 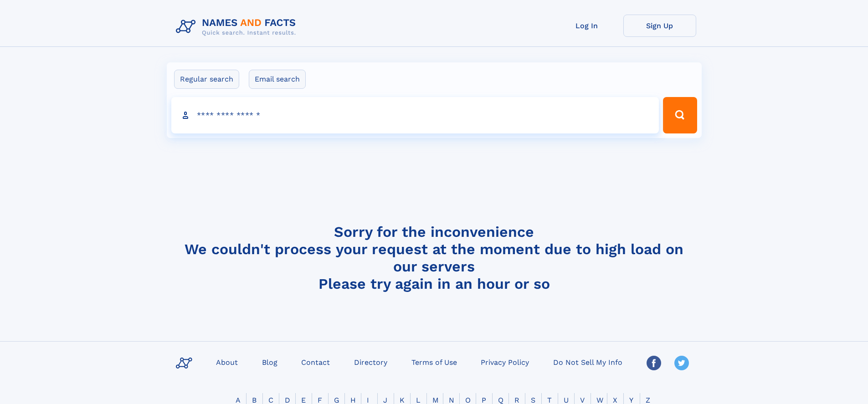 What do you see at coordinates (238, 27) in the screenshot?
I see `img: Logo Names and Facts` at bounding box center [238, 27].